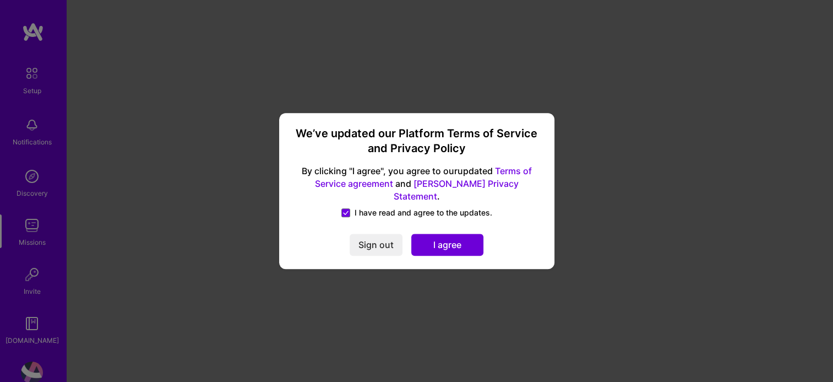 Image resolution: width=833 pixels, height=382 pixels. I want to click on span: By clicking "I agree", you agree to our updated and ., so click(417, 184).